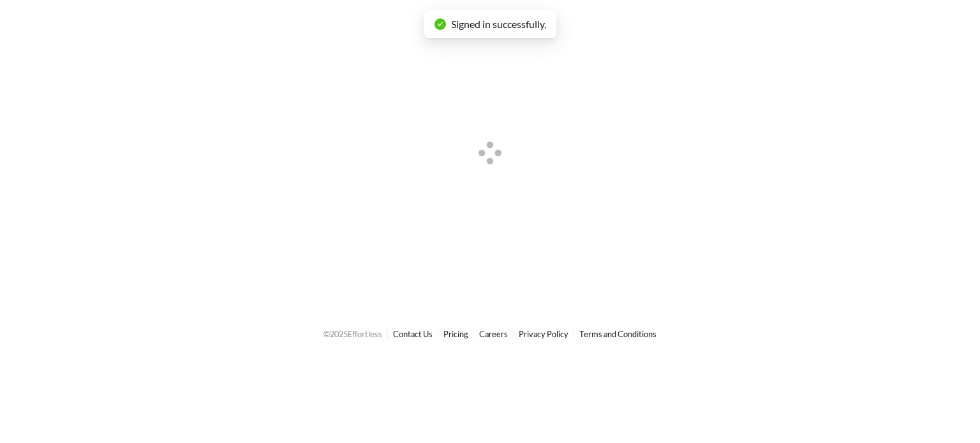 Image resolution: width=980 pixels, height=443 pixels. What do you see at coordinates (498, 23) in the screenshot?
I see `span: Signed in successfully.` at bounding box center [498, 23].